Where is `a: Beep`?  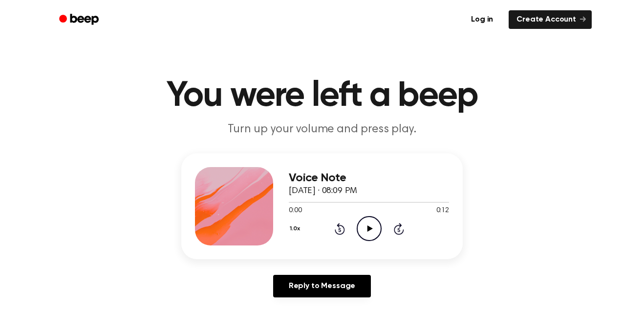 a: Beep is located at coordinates (80, 19).